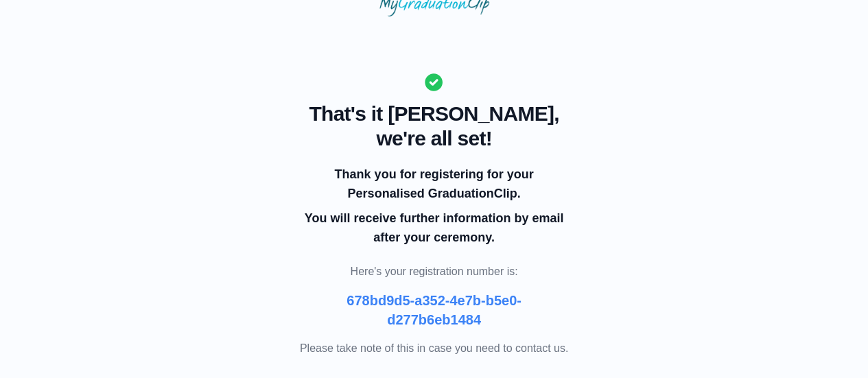 This screenshot has height=378, width=868. Describe the element at coordinates (434, 184) in the screenshot. I see `p: Thank you for registering for your Personalised GraduationClip.` at that location.